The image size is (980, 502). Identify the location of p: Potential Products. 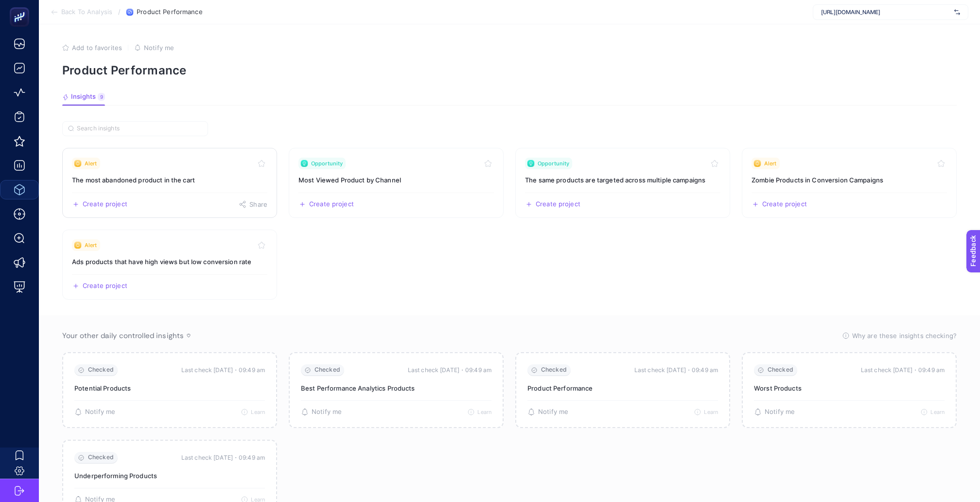
(170, 388).